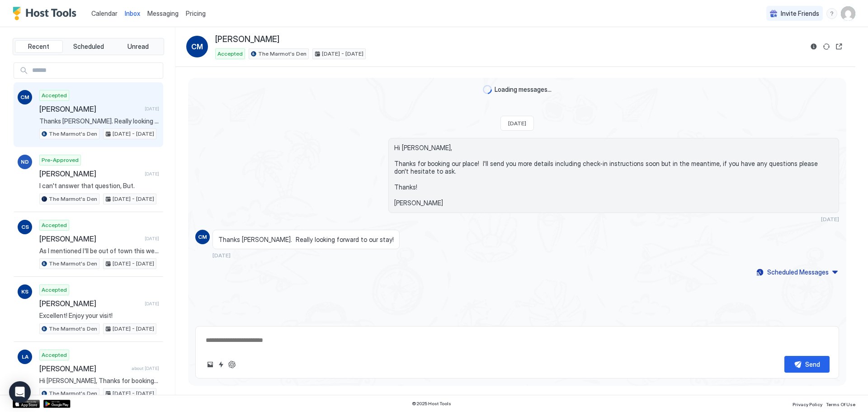  Describe the element at coordinates (25, 292) in the screenshot. I see `span: KS` at that location.